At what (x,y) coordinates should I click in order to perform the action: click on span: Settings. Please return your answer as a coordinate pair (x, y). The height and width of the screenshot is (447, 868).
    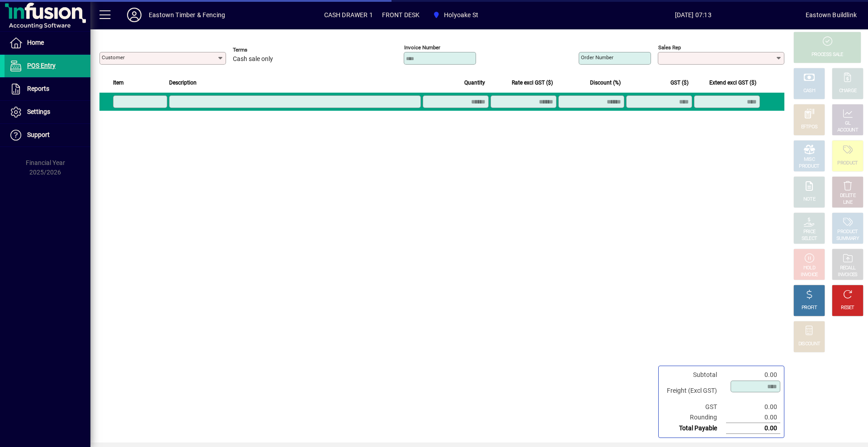
    Looking at the image, I should click on (38, 111).